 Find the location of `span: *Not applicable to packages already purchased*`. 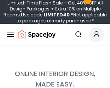

span: *Not applicable to packages already purchased* is located at coordinates (61, 18).